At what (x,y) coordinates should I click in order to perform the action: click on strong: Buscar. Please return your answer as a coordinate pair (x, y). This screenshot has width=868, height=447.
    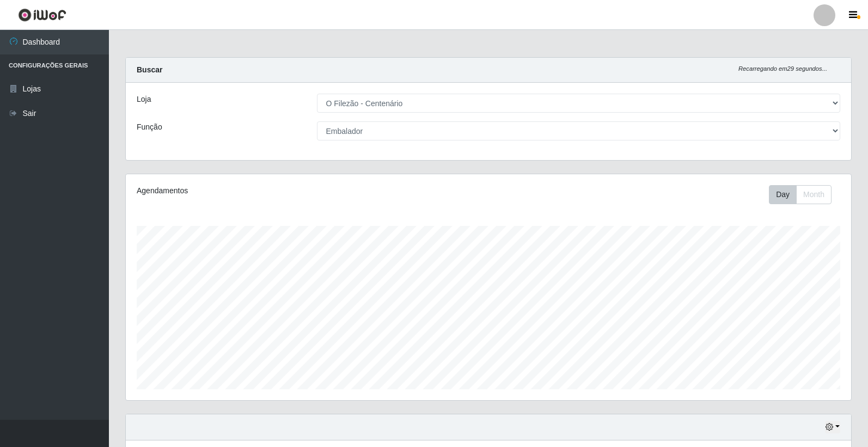
    Looking at the image, I should click on (149, 70).